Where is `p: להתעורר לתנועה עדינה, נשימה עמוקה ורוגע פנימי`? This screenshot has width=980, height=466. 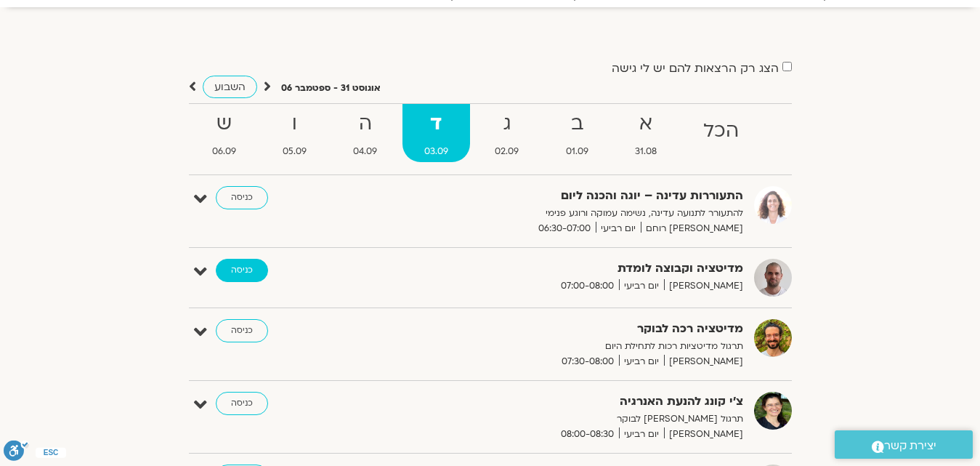
p: להתעורר לתנועה עדינה, נשימה עמוקה ורוגע פנימי is located at coordinates (565, 213).